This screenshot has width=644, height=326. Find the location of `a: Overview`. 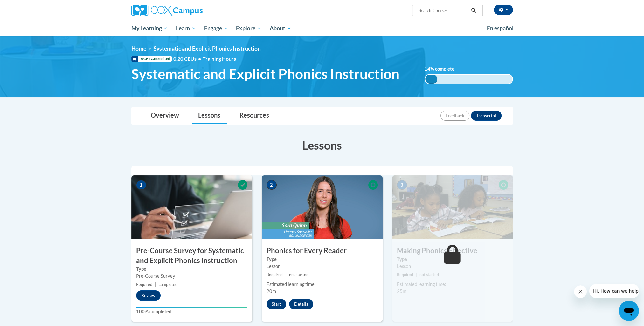

a: Overview is located at coordinates (165, 115).